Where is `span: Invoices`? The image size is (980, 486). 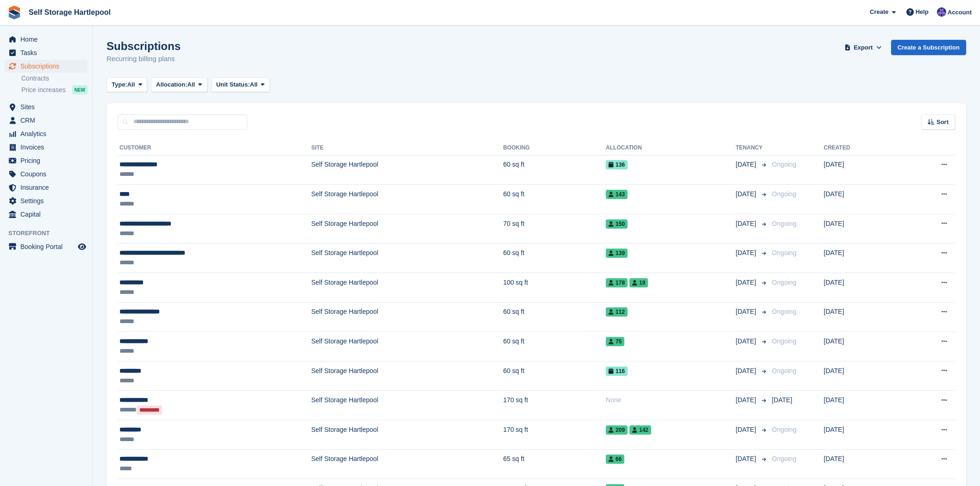
span: Invoices is located at coordinates (49, 148).